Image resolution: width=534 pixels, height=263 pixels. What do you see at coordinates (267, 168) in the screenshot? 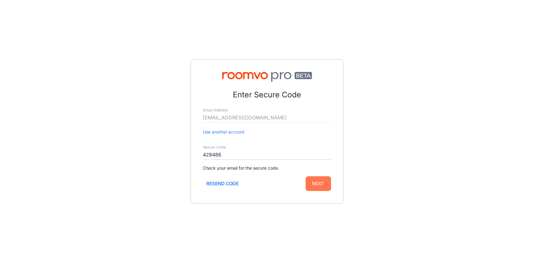
I see `p: Check your email for the secure code.` at bounding box center [267, 168].